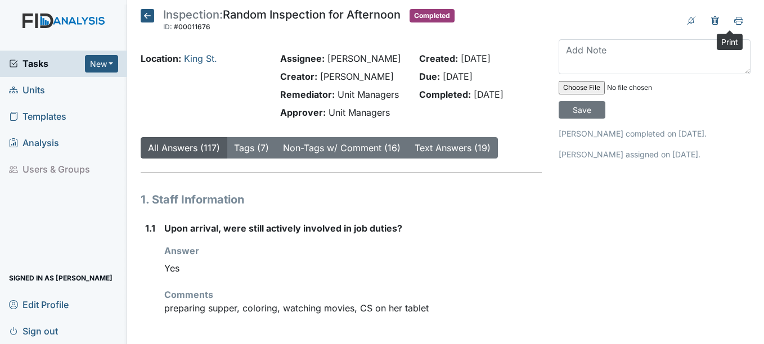 This screenshot has height=344, width=764. What do you see at coordinates (307, 95) in the screenshot?
I see `strong: Remediator:` at bounding box center [307, 95].